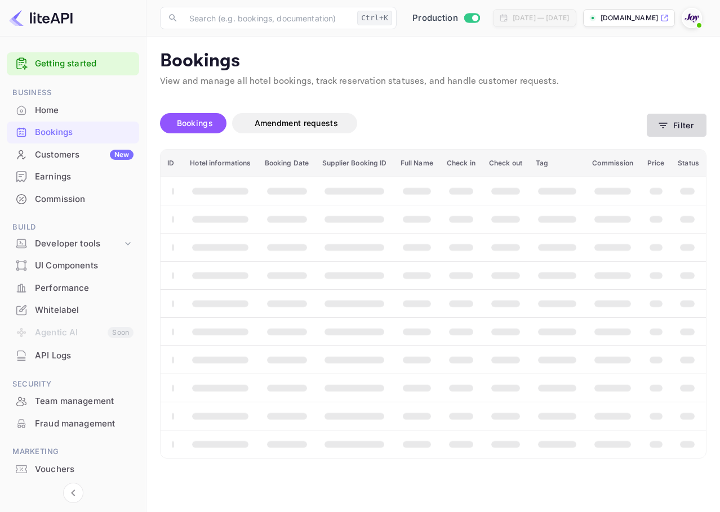 This screenshot has width=720, height=512. What do you see at coordinates (433, 61) in the screenshot?
I see `p: Bookings` at bounding box center [433, 61].